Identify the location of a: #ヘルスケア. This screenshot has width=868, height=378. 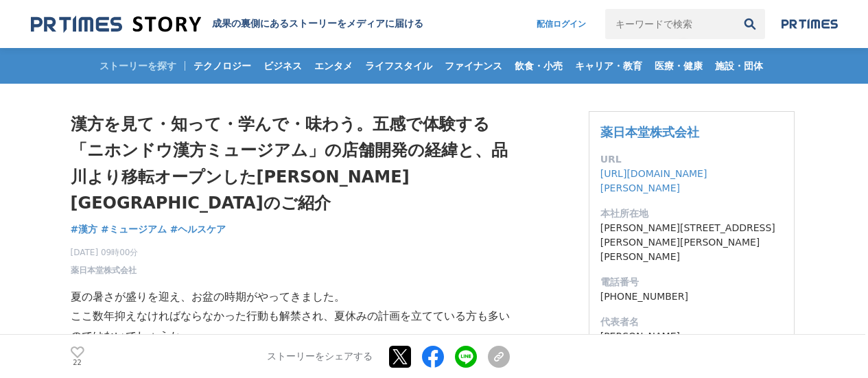
(199, 230).